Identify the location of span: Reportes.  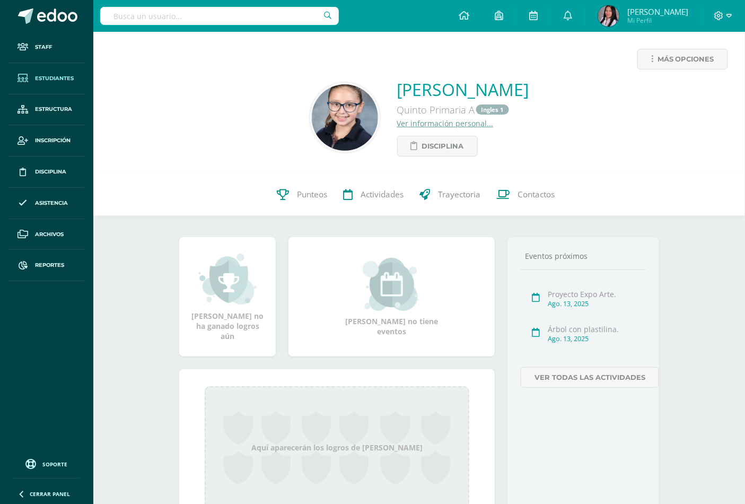
(49, 265).